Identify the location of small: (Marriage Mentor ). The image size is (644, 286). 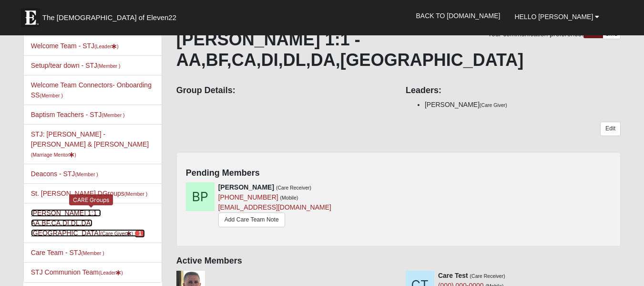
(53, 155).